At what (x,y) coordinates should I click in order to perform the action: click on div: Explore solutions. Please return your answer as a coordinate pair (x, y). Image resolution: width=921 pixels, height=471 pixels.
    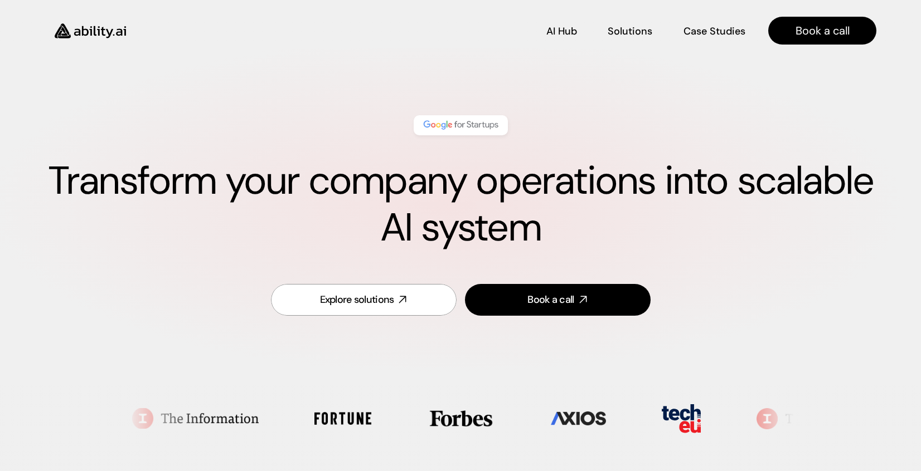
    Looking at the image, I should click on (357, 300).